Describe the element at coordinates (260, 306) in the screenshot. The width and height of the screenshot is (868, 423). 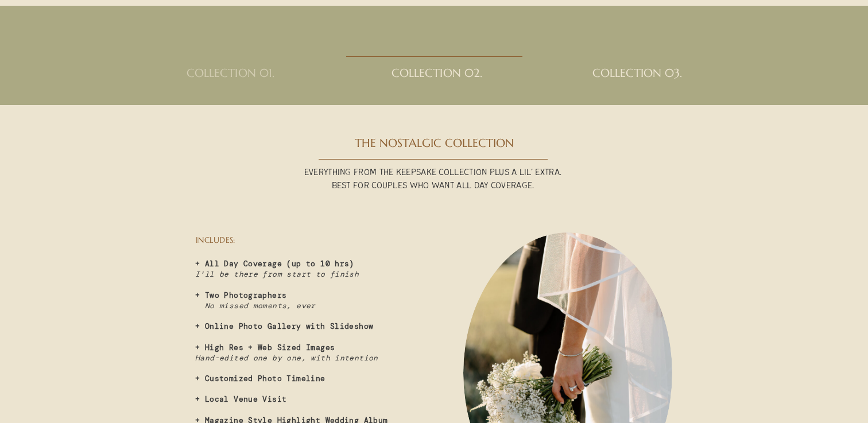
I see `i: No missed moments, ever` at that location.